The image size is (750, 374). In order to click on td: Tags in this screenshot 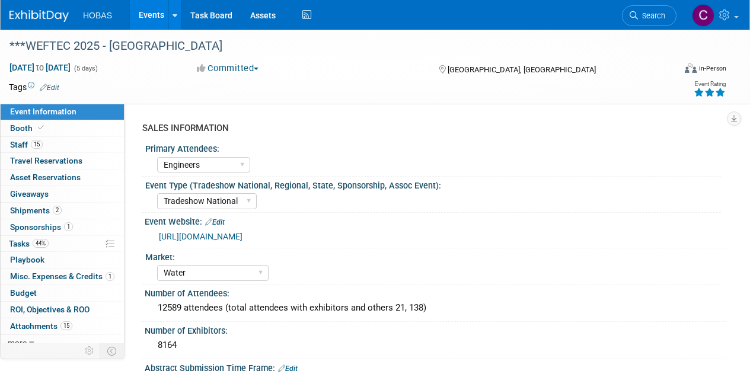, I will do `click(34, 87)`.